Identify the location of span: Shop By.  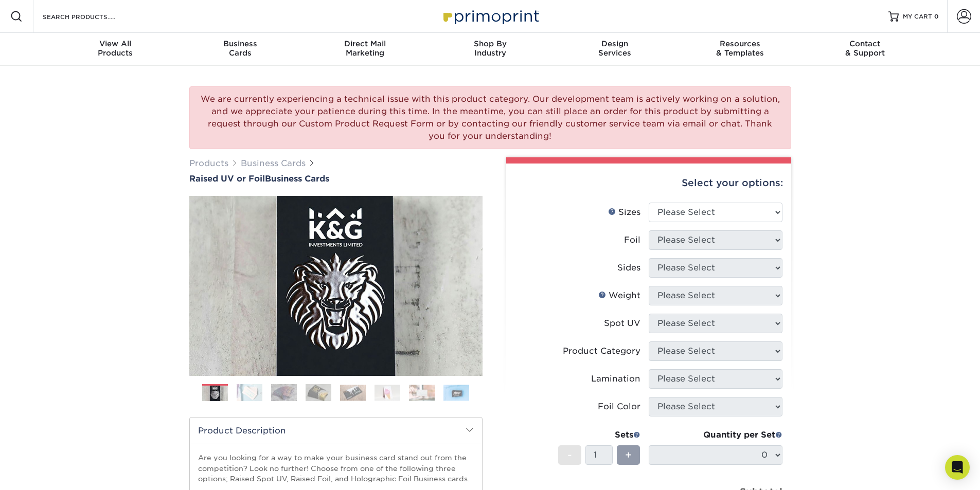
(490, 44).